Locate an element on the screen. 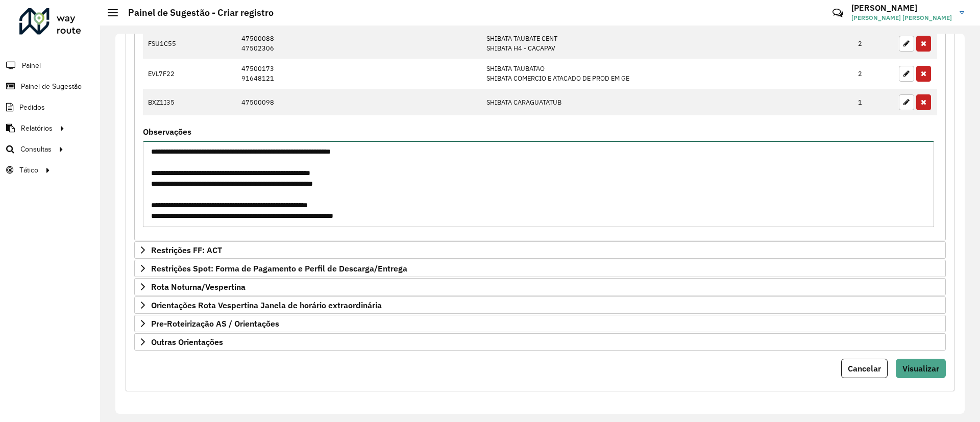  td: 47500098 is located at coordinates (359, 102).